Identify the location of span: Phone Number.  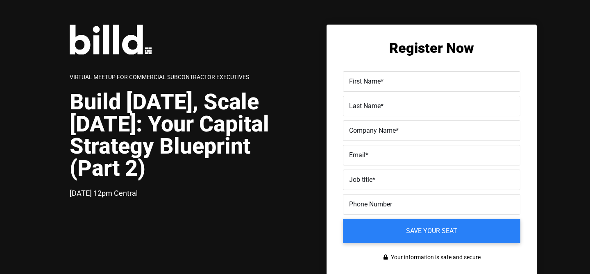
(370, 204).